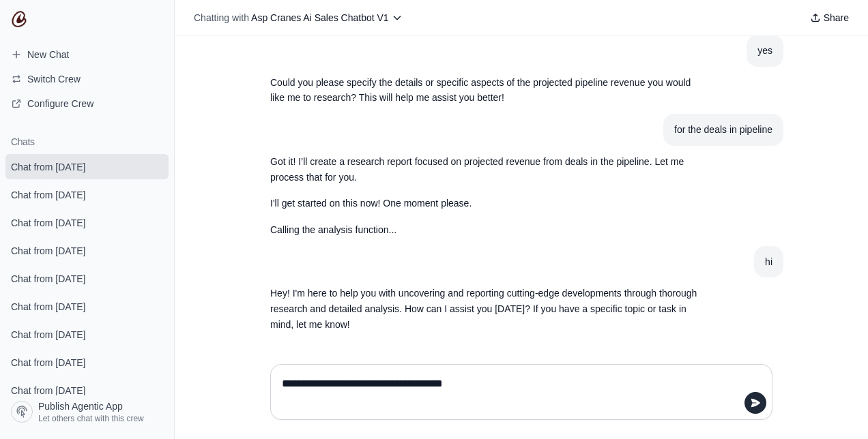 The image size is (868, 439). I want to click on div: hi, so click(768, 262).